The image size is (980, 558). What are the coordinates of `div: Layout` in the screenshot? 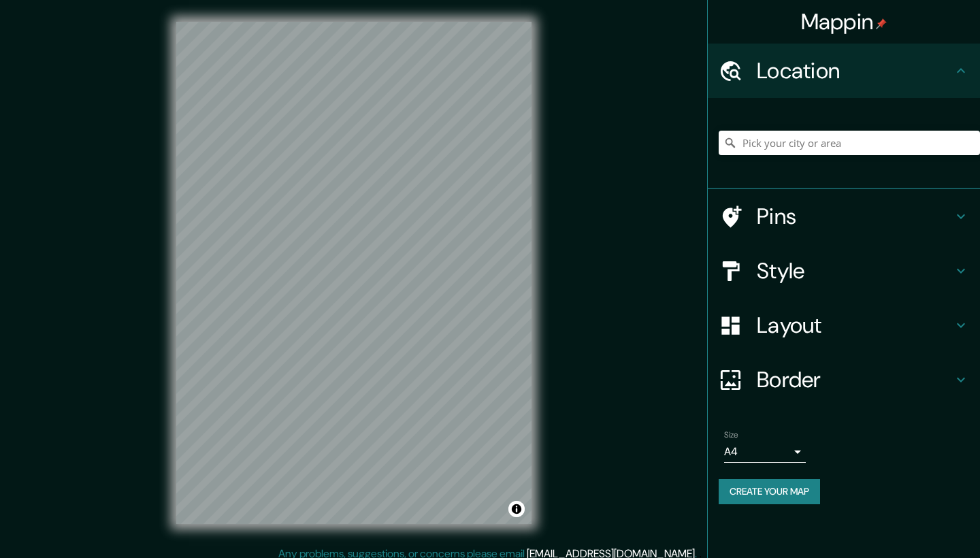 It's located at (844, 326).